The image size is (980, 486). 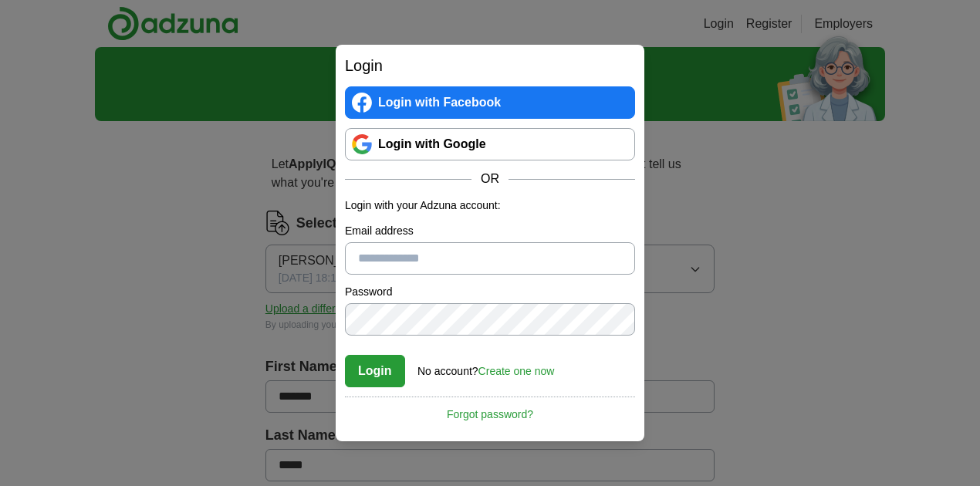 I want to click on button: Login, so click(x=375, y=371).